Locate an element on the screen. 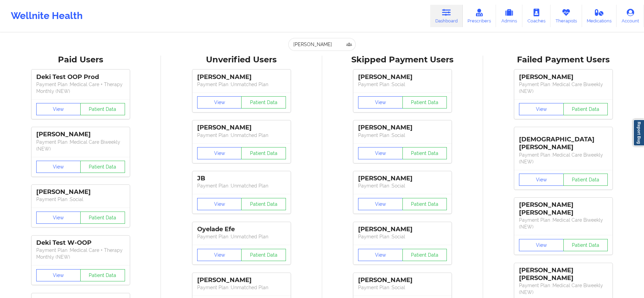 This screenshot has width=644, height=298. div: Oyelade Efe is located at coordinates (242, 229).